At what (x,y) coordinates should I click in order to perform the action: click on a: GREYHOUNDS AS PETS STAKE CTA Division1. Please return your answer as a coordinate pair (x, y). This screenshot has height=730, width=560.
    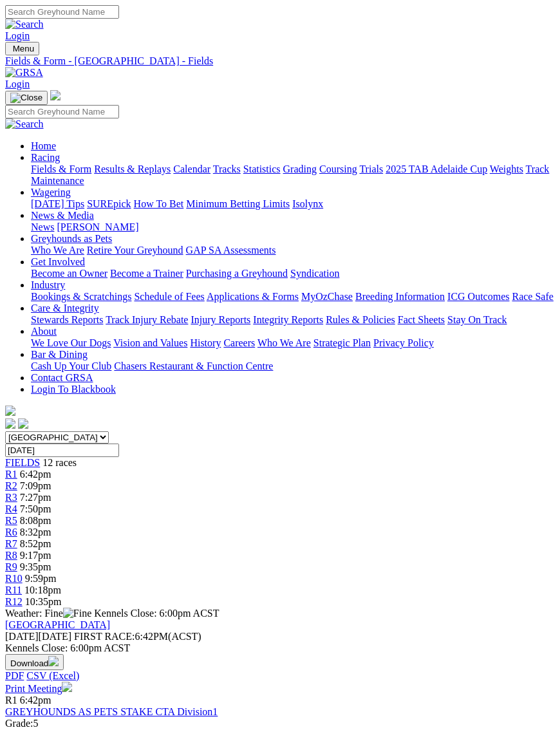
    Looking at the image, I should click on (112, 712).